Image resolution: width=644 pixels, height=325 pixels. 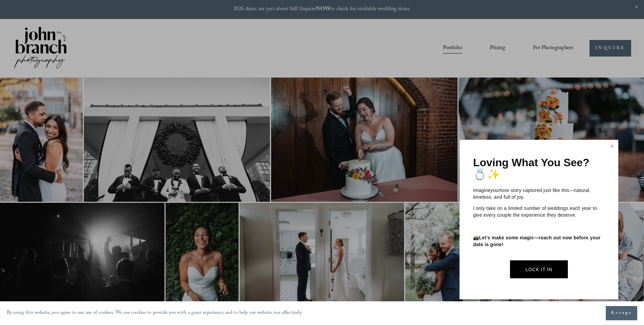 What do you see at coordinates (539, 211) in the screenshot?
I see `p: I only take on a limited number of weddings each year to give every couple the experience they de...` at bounding box center [539, 211].